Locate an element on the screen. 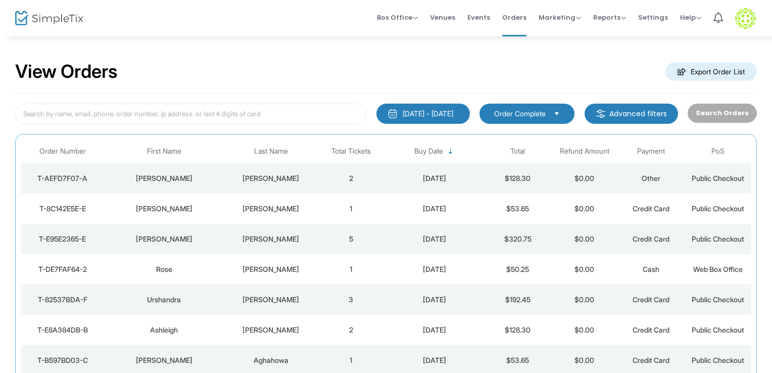  span: PoS is located at coordinates (718, 151).